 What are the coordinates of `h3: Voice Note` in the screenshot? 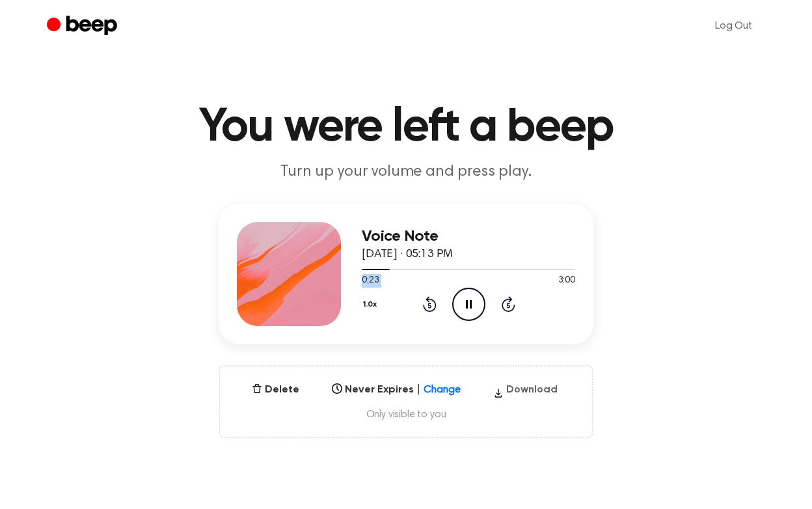 It's located at (469, 237).